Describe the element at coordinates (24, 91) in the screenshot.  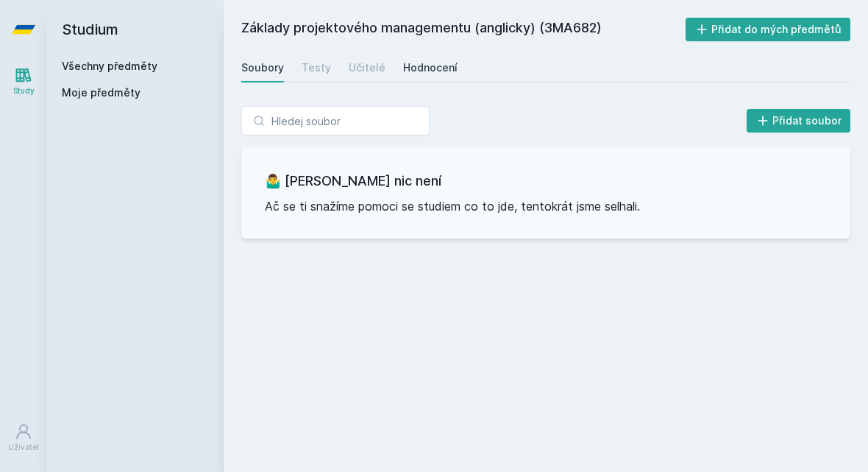
I see `div: Study` at that location.